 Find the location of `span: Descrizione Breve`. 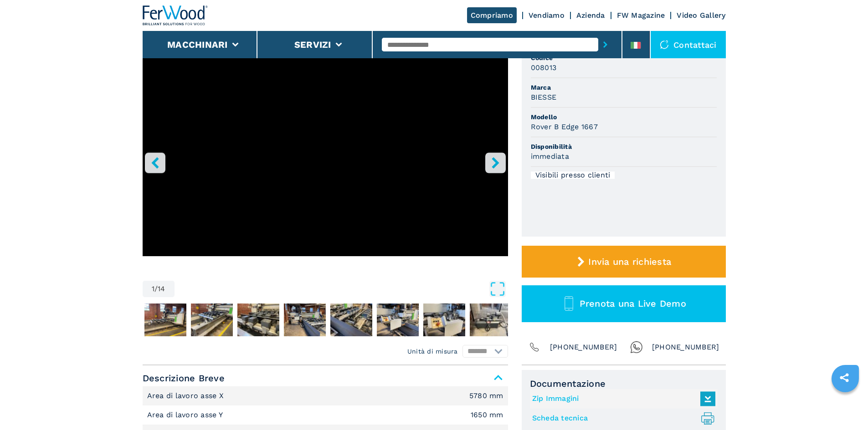

span: Descrizione Breve is located at coordinates (325, 378).